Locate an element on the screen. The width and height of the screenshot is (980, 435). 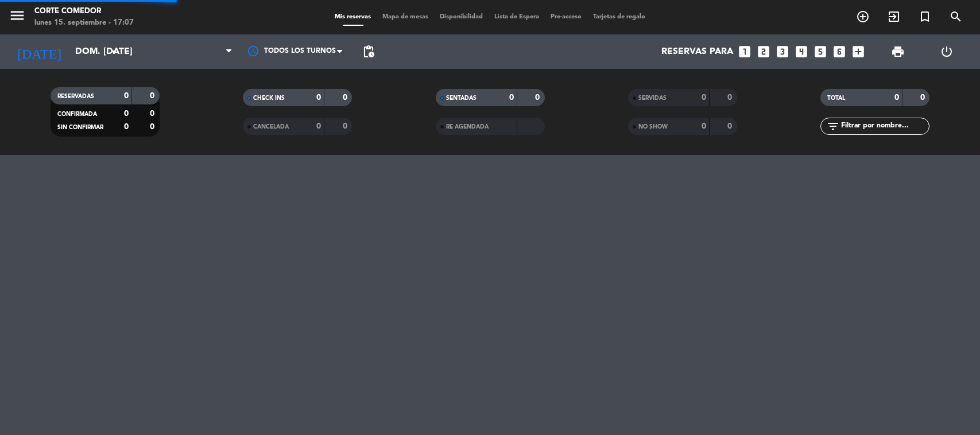
i: looks_5 is located at coordinates (820, 52).